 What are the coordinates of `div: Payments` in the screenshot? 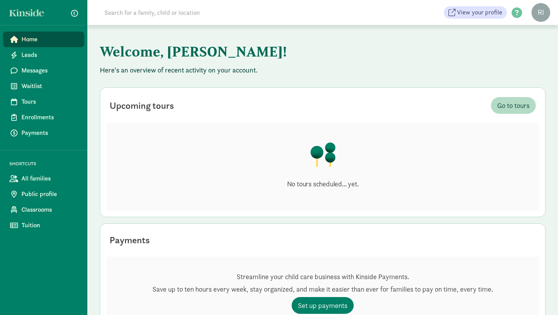 It's located at (130, 240).